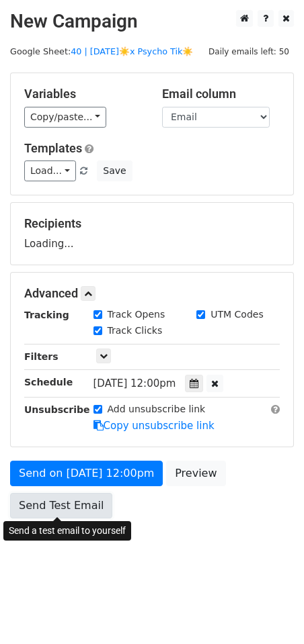 Image resolution: width=304 pixels, height=644 pixels. Describe the element at coordinates (237, 315) in the screenshot. I see `label: UTM Codes` at that location.